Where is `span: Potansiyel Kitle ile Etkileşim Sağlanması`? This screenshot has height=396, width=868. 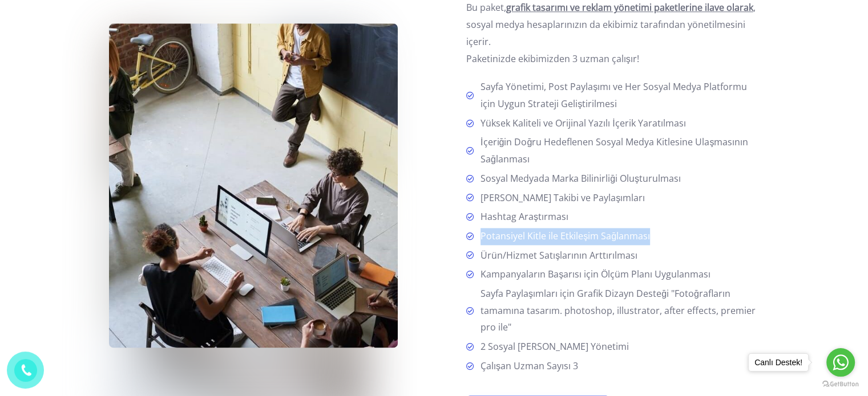 span: Potansiyel Kitle ile Etkileşim Sağlanması is located at coordinates (563, 237).